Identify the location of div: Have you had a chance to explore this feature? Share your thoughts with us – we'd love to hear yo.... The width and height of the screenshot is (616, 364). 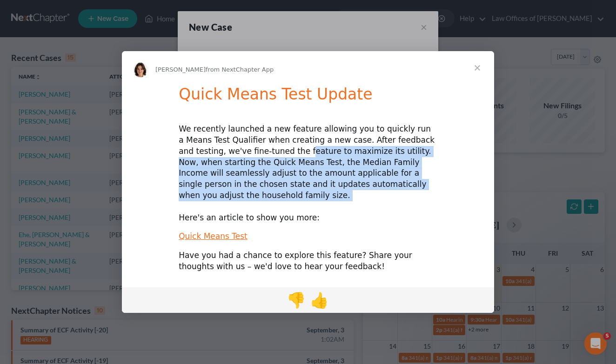
(308, 261).